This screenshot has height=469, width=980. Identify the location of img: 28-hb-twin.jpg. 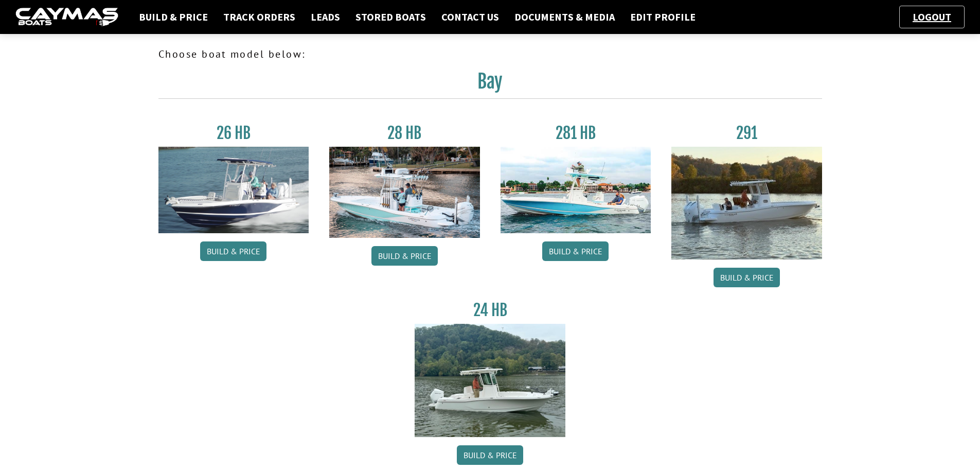
(576, 190).